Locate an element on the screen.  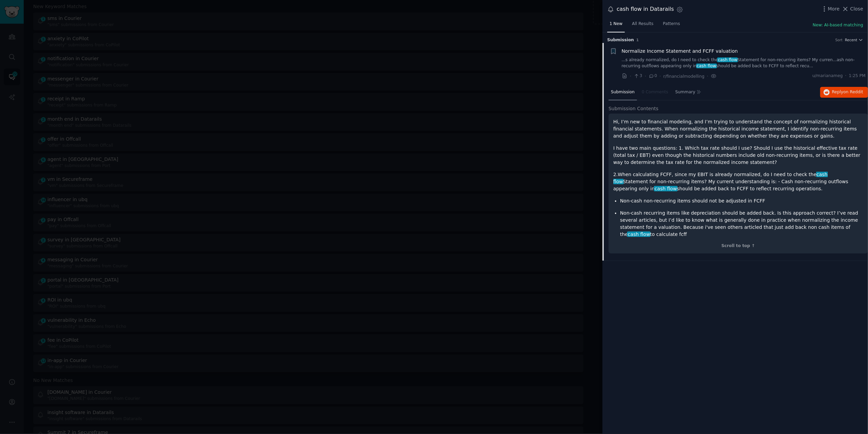
p: I have two main questions: 1. Which tax rate should I use? Should I use the historical effective ... is located at coordinates (738, 155).